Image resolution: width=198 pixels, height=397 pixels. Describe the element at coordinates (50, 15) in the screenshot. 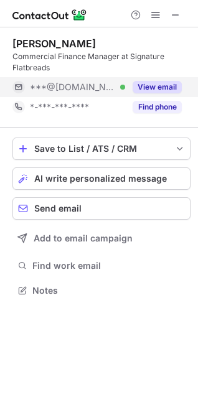

I see `img: ContactOut v5.3.10` at that location.